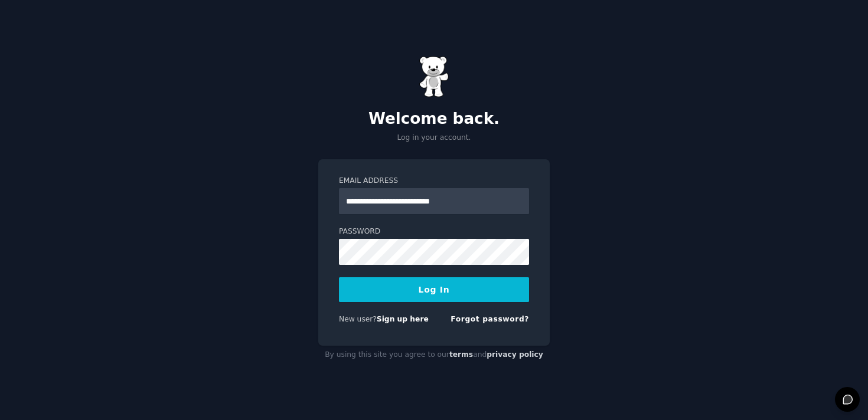 The width and height of the screenshot is (868, 420). What do you see at coordinates (403, 319) in the screenshot?
I see `a: Sign up here` at bounding box center [403, 319].